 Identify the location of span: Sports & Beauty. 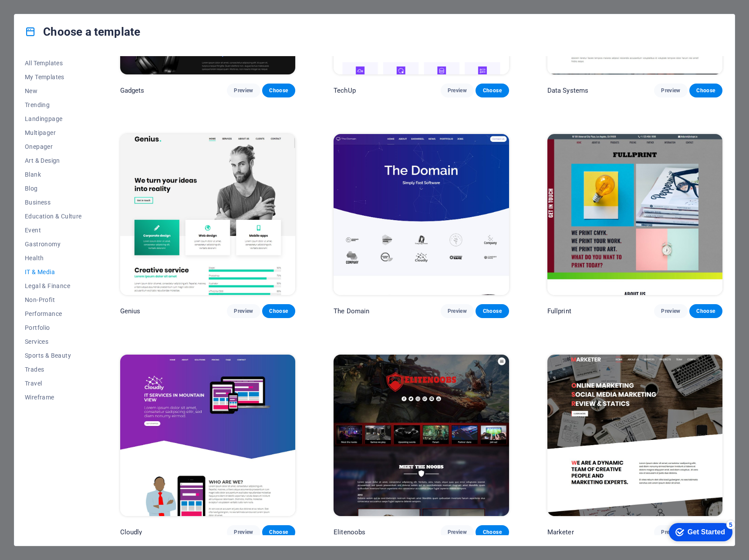
(53, 355).